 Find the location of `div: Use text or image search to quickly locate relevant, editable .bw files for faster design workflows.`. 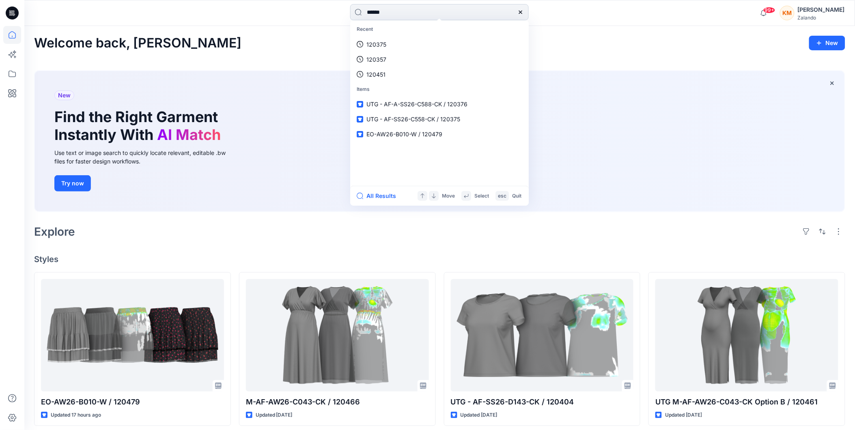

div: Use text or image search to quickly locate relevant, editable .bw files for faster design workflows. is located at coordinates (146, 157).